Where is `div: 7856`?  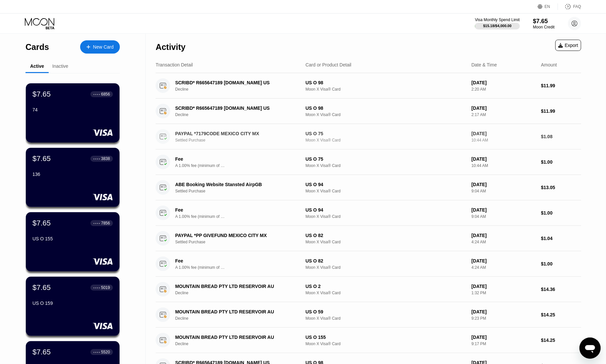 div: 7856 is located at coordinates (106, 223).